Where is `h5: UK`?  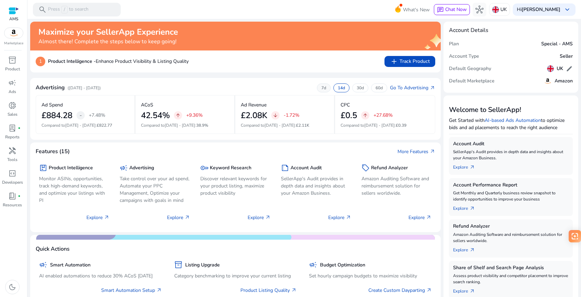 h5: UK is located at coordinates (560, 69).